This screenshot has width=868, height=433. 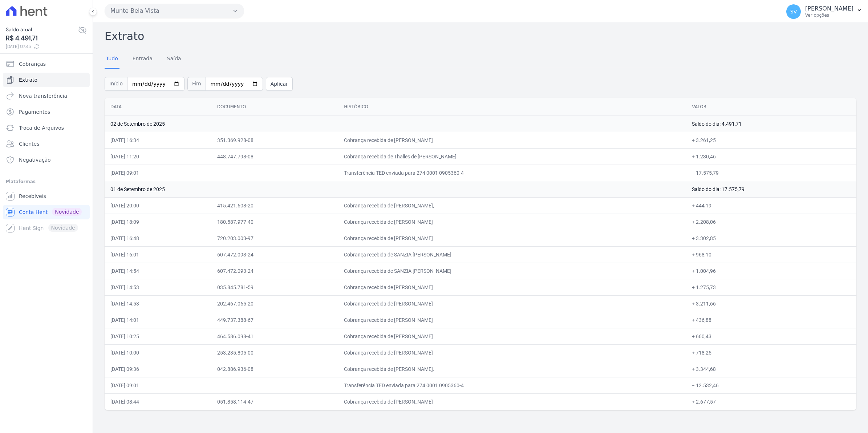 I want to click on span: Nova transferência, so click(x=43, y=96).